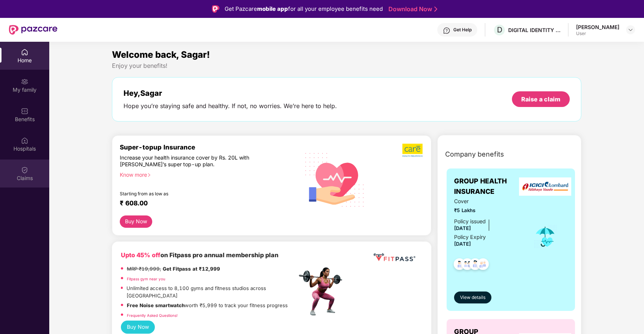 This screenshot has height=334, width=644. What do you see at coordinates (467, 265) in the screenshot?
I see `img: svg+xml;base64,PHN2ZyB4bWxucz0iaHR0cDovL3d3dy53My5vcmcvMjAwMC9zdmciIHdpZHRoPSI0OC45MTUiIGhlaWdodD...` at bounding box center [467, 265].